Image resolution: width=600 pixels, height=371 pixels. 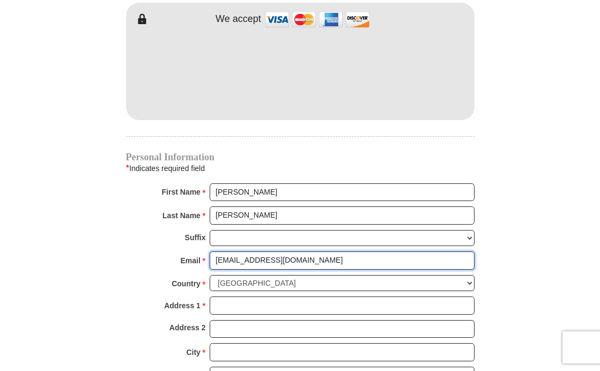 I want to click on div: Indicates required field, so click(x=300, y=168).